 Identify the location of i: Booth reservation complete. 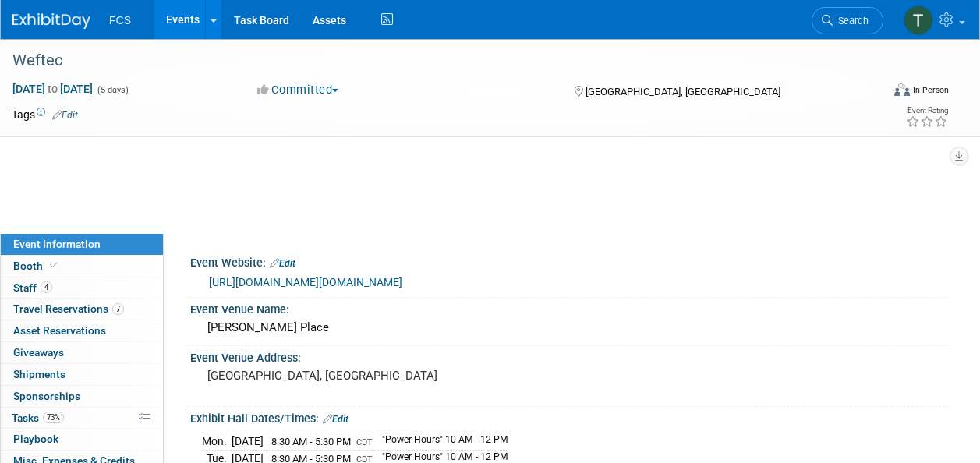
(54, 265).